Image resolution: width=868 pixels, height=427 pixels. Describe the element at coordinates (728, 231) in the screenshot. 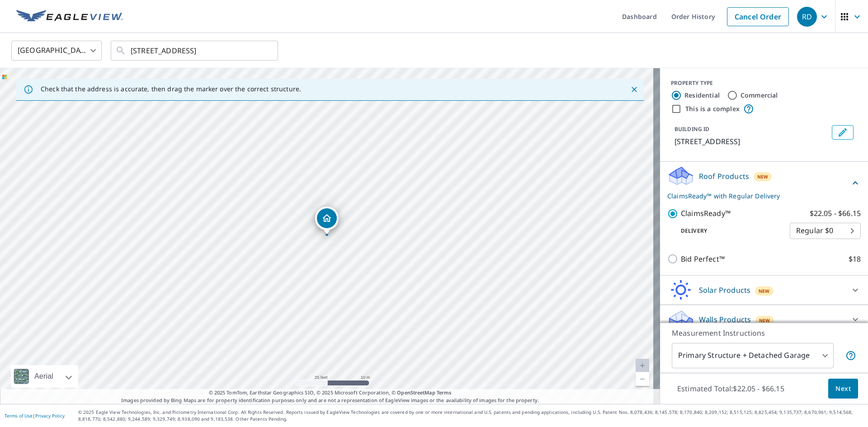

I see `p: Delivery` at that location.